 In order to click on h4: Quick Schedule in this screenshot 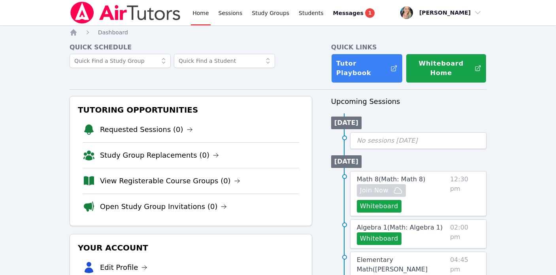, I will do `click(191, 47)`.